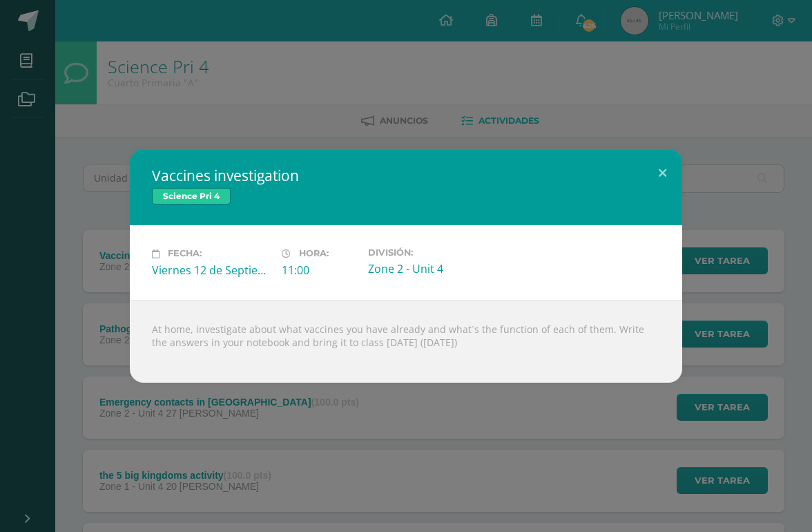 This screenshot has height=532, width=812. I want to click on span: Hora:, so click(314, 254).